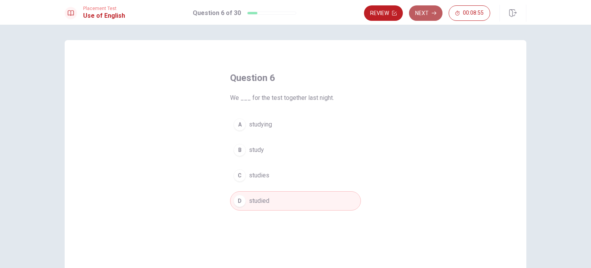 This screenshot has width=591, height=268. Describe the element at coordinates (426, 13) in the screenshot. I see `button: Next` at that location.